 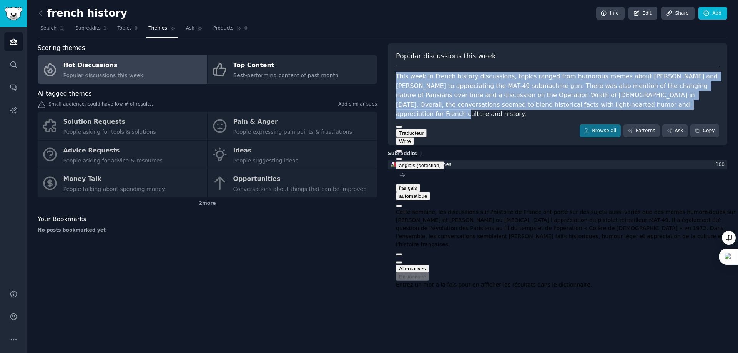 What do you see at coordinates (190, 28) in the screenshot?
I see `span: Ask` at bounding box center [190, 28].